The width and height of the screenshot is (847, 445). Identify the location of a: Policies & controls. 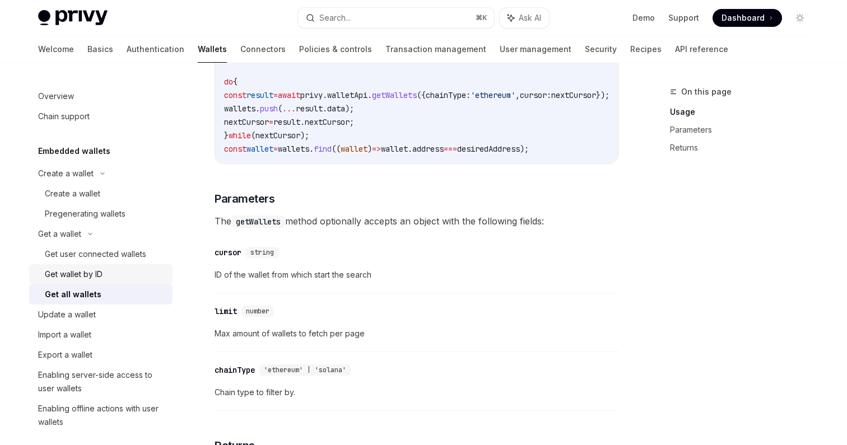
(336, 49).